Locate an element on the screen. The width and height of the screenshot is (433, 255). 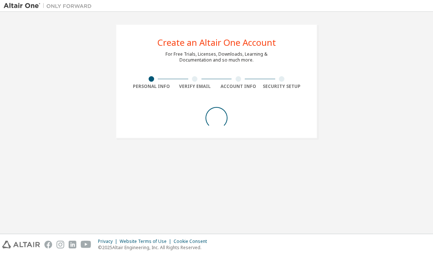
p: © 2025 Altair Engineering, Inc. All Rights Reserved. is located at coordinates (155, 248).